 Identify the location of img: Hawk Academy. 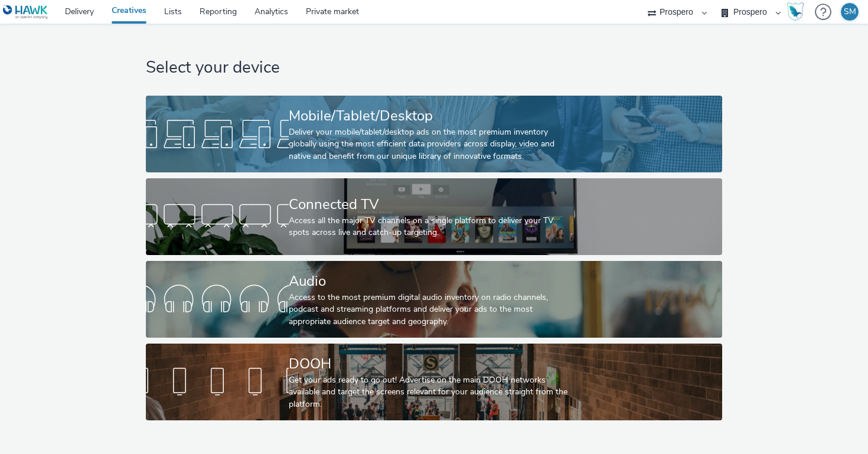
(796, 12).